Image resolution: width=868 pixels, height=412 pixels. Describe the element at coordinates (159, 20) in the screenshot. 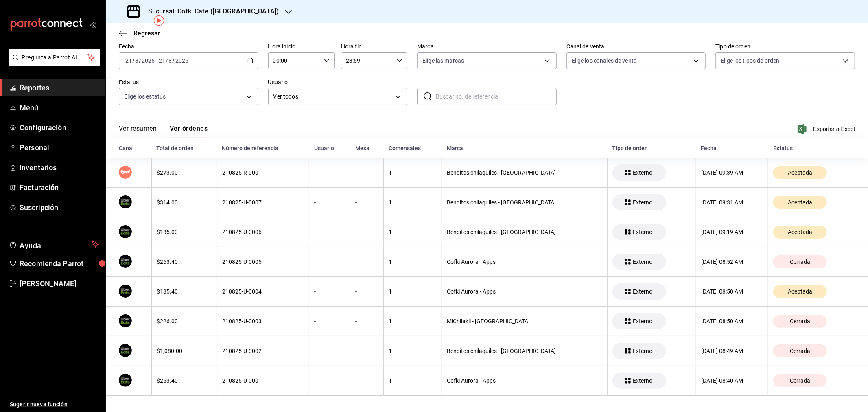

I see `button: Tooltip marker` at that location.